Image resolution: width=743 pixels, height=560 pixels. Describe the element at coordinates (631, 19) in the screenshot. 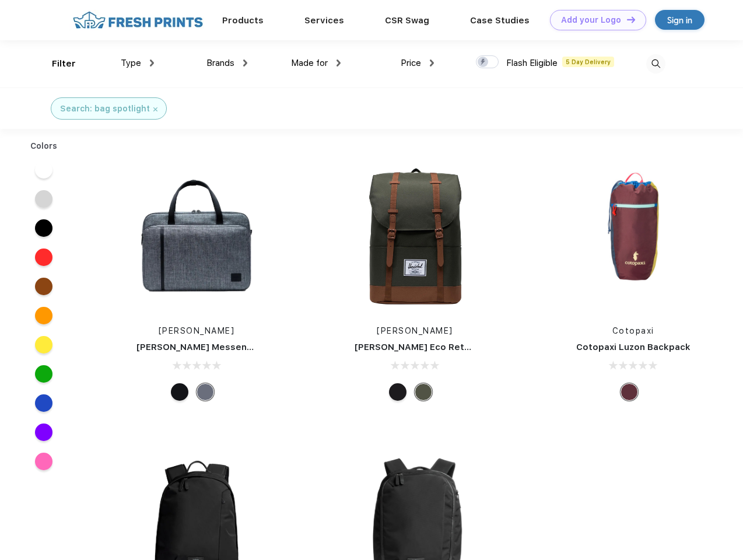

I see `img: DT` at that location.